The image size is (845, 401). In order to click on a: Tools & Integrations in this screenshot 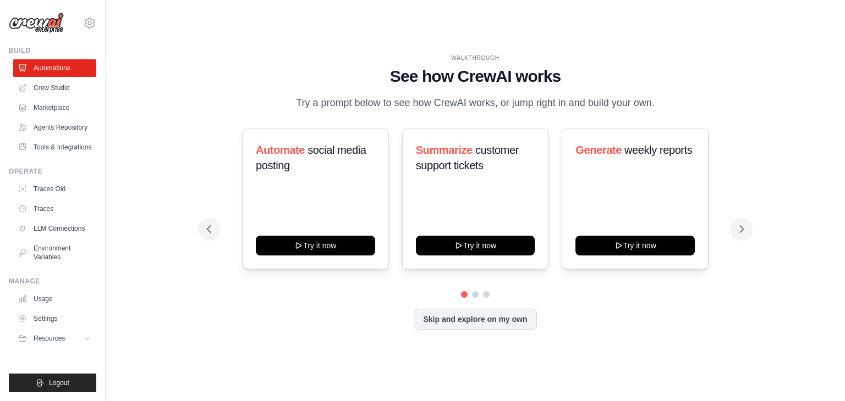, I will do `click(54, 147)`.